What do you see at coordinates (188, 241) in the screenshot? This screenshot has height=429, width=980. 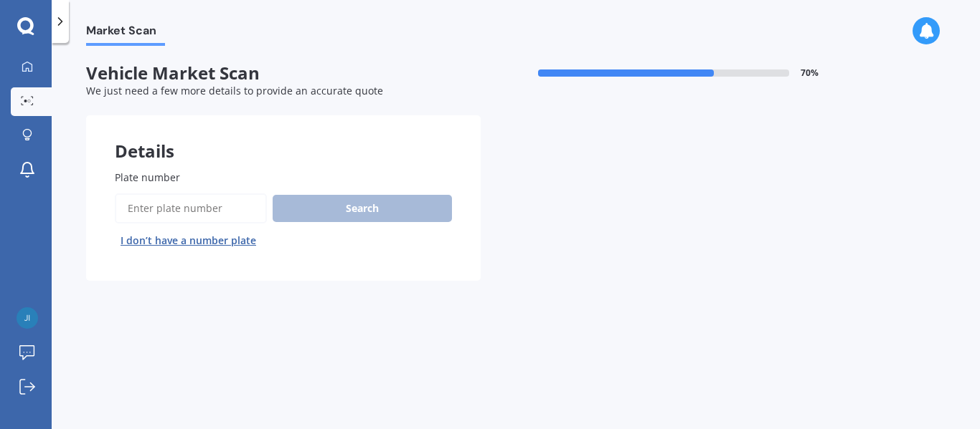 I see `button: I don’t have a number plate` at bounding box center [188, 241].